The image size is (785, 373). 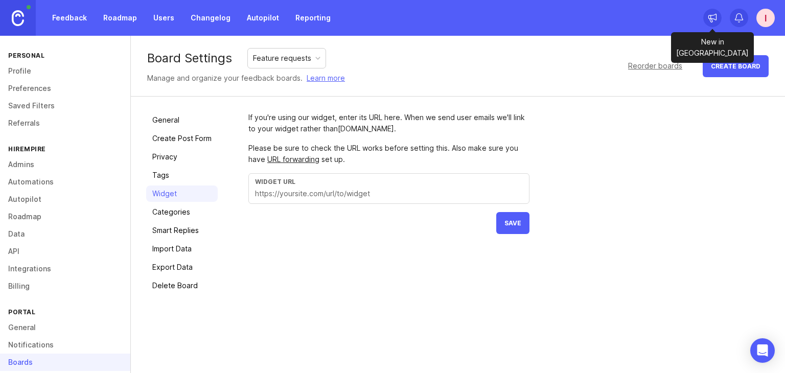 What do you see at coordinates (326, 78) in the screenshot?
I see `a: Learn more` at bounding box center [326, 78].